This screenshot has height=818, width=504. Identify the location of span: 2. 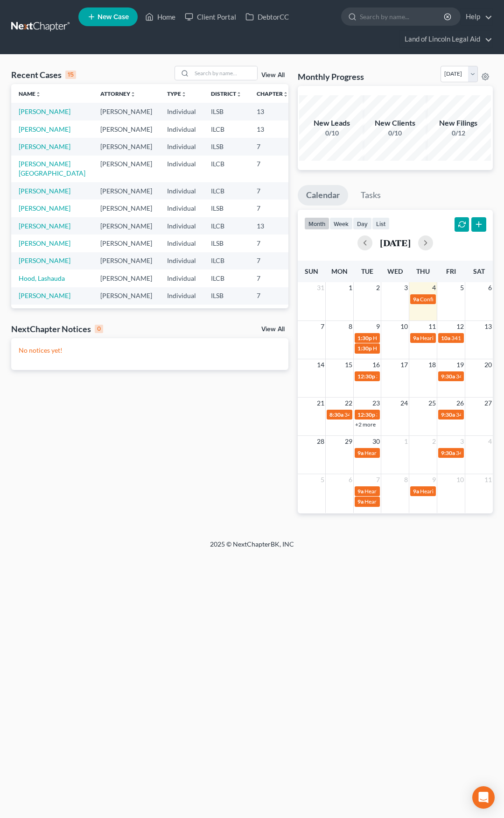
(434, 441).